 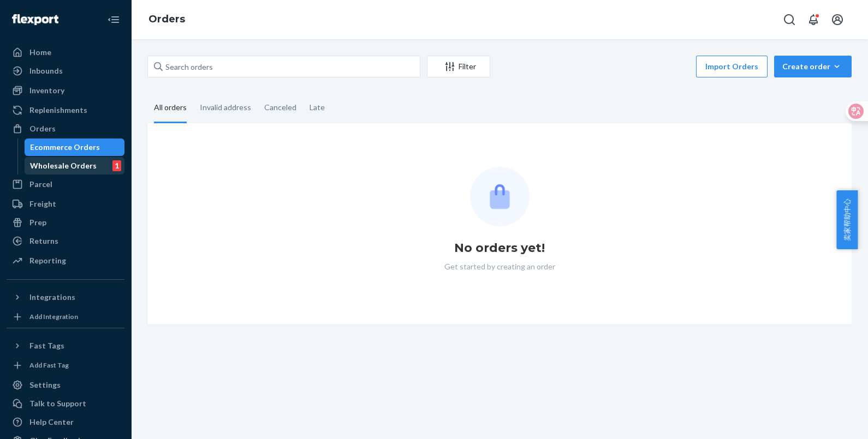 What do you see at coordinates (64, 166) in the screenshot?
I see `div: Wholesale Orders` at bounding box center [64, 166].